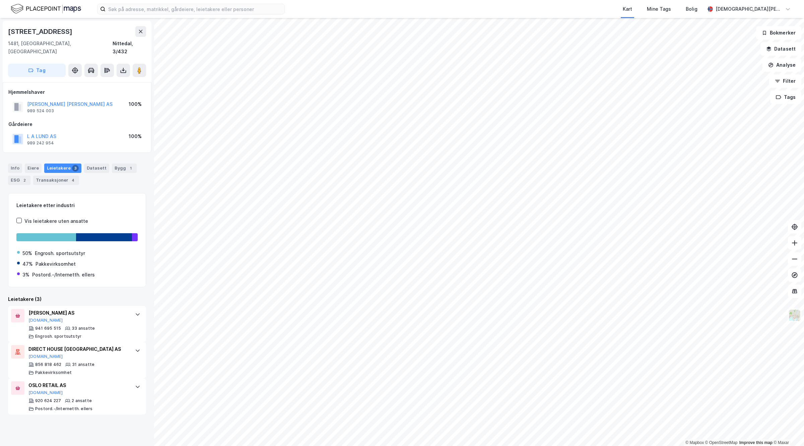 The width and height of the screenshot is (804, 446). I want to click on button: Bokmerker, so click(778, 33).